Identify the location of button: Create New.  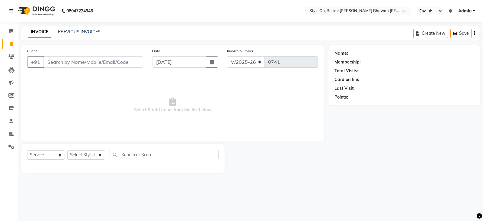
(430, 33).